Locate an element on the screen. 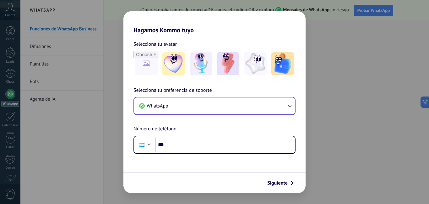  button: WhatsApp is located at coordinates (214, 106).